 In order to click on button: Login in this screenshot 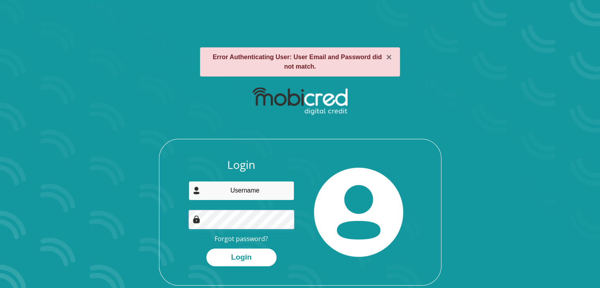, I will do `click(241, 257)`.